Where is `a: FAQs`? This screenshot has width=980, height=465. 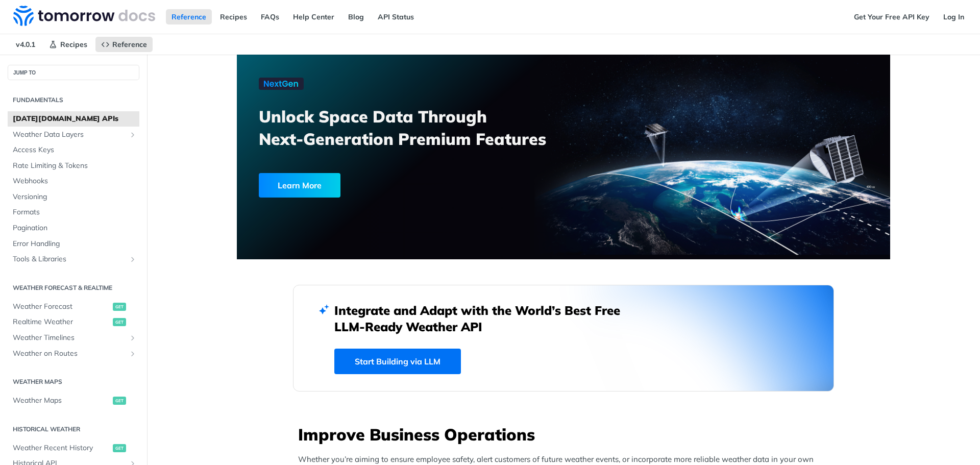
a: FAQs is located at coordinates (270, 17).